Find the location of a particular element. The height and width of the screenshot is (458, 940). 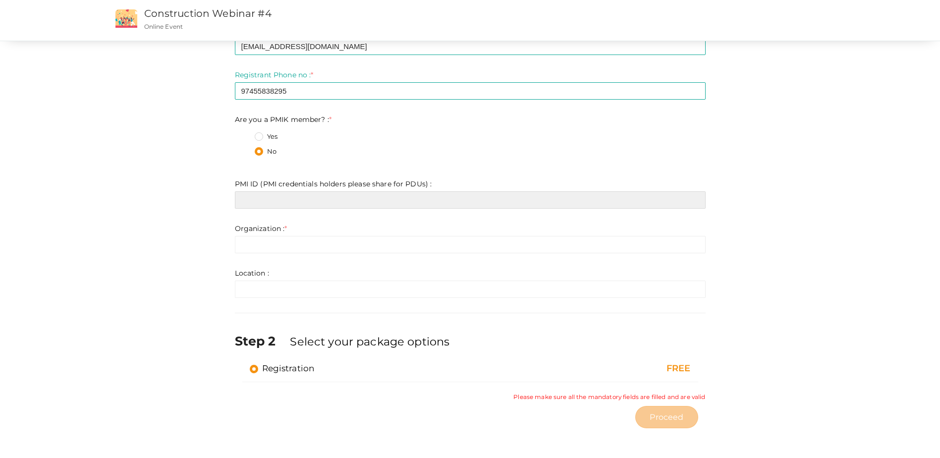

label: Select your package options is located at coordinates (370, 341).